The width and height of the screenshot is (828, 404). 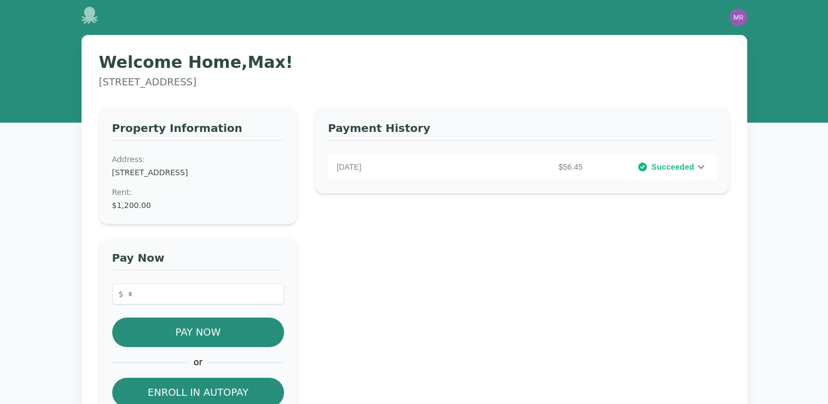 I want to click on h1: Welcome Home, Max !, so click(x=414, y=62).